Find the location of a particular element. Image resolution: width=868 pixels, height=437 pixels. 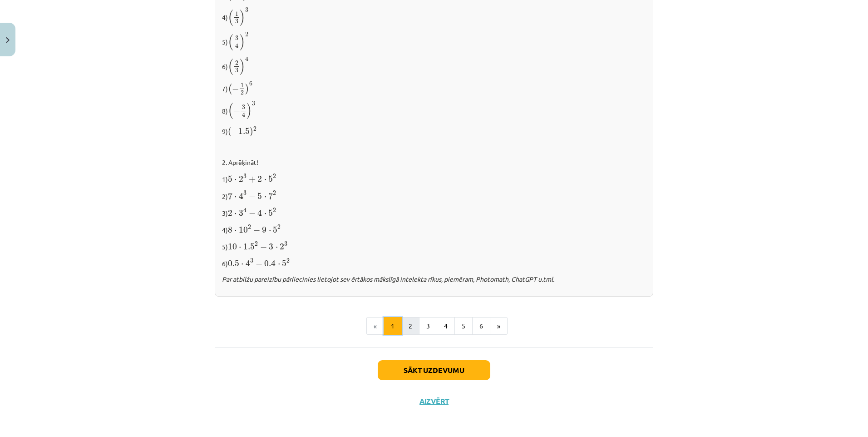

p: 1) is located at coordinates (434, 178).